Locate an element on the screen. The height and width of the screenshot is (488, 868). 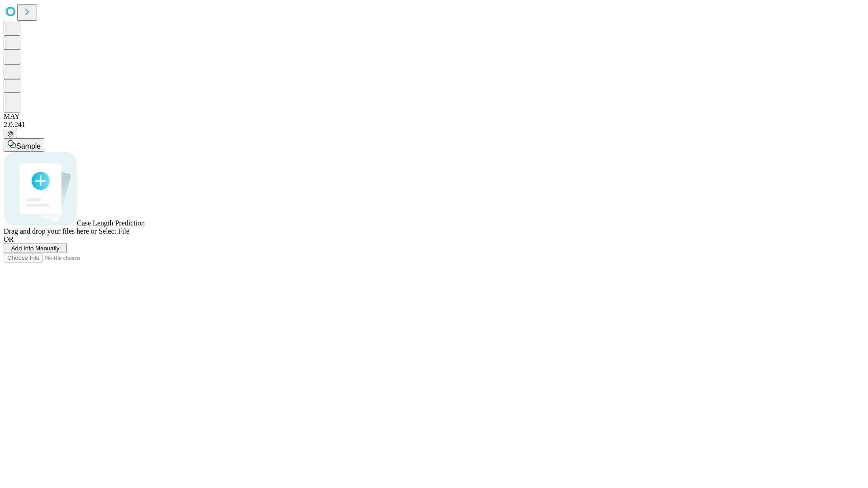
span: Sample is located at coordinates (28, 146).